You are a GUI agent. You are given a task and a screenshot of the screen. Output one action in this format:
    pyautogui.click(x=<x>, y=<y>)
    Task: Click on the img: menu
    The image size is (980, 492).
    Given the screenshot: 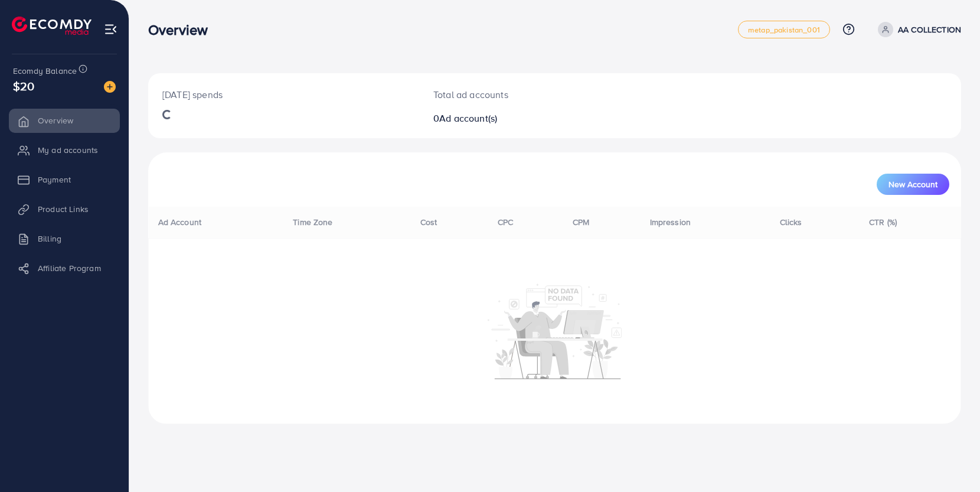 What is the action you would take?
    pyautogui.click(x=110, y=29)
    